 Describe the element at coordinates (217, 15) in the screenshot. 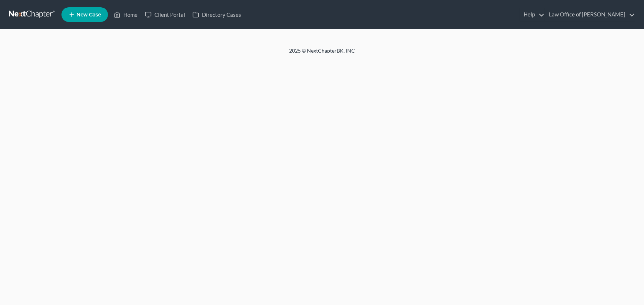

I see `a: Directory Cases` at that location.